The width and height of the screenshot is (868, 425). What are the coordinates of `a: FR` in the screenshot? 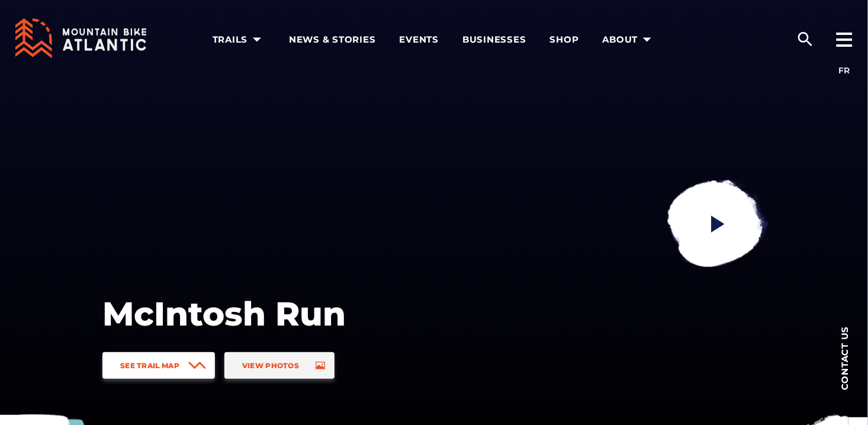 It's located at (844, 70).